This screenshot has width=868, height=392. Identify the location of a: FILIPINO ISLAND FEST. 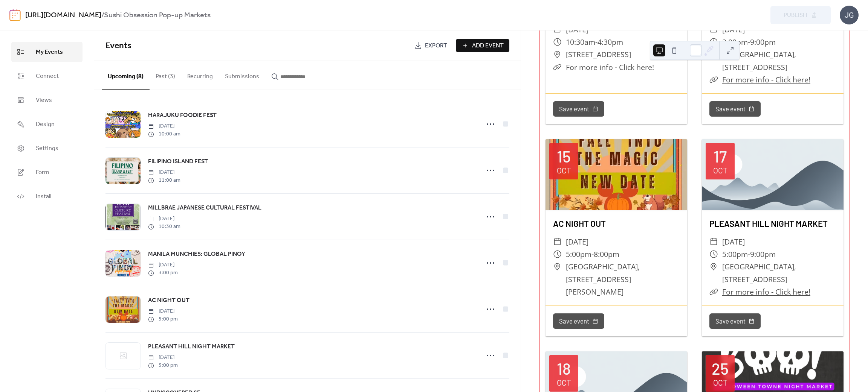
(178, 162).